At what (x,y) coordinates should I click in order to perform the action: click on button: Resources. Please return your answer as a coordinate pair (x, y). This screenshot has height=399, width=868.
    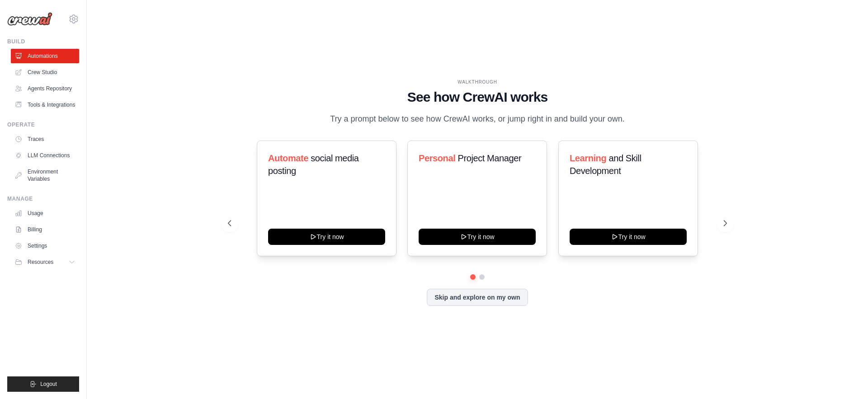
    Looking at the image, I should click on (44, 263).